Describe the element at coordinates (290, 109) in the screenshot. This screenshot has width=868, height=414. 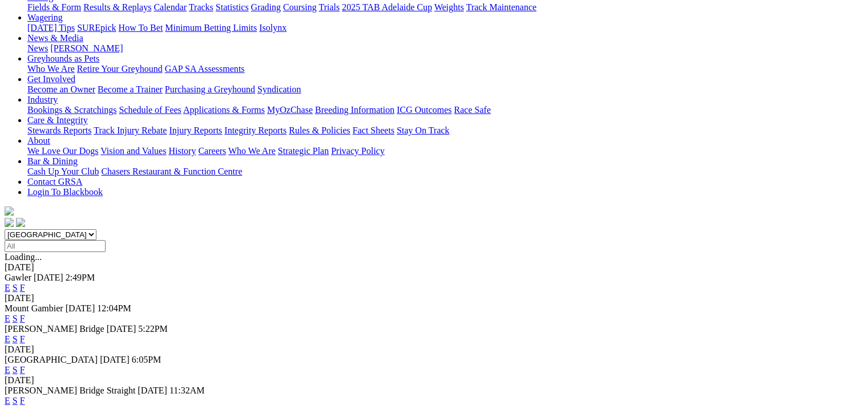
I see `a: MyOzChase` at that location.